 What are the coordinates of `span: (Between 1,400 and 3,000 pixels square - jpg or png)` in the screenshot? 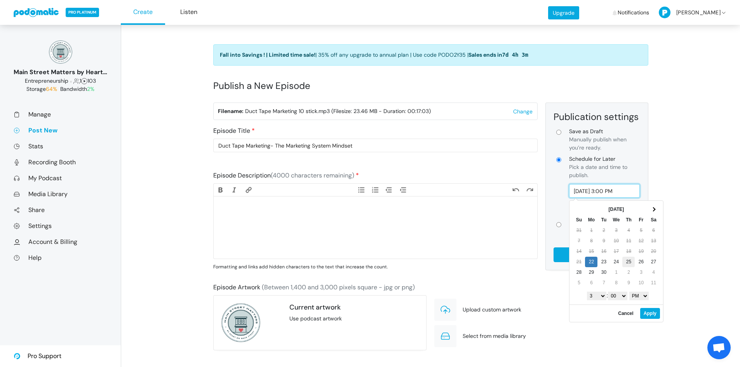 It's located at (338, 287).